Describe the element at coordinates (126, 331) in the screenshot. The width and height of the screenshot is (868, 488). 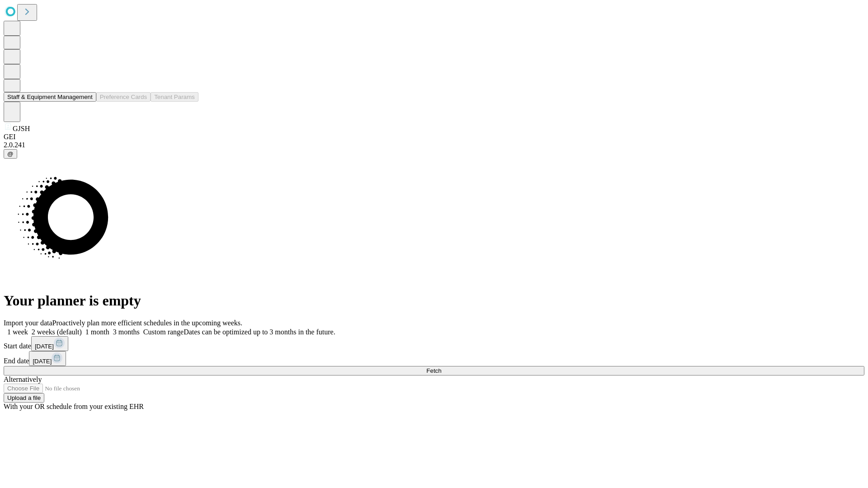
I see `span: 3 months` at that location.